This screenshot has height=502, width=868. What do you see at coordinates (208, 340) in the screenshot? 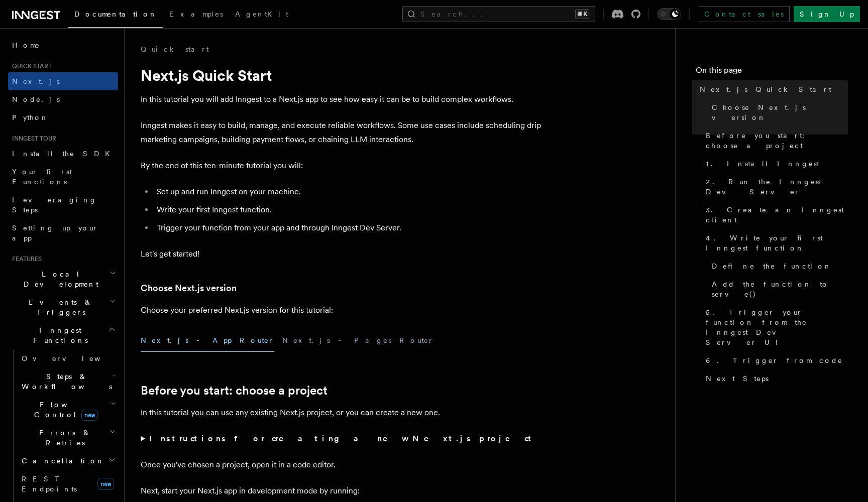
I see `button: Next.js - App Router` at bounding box center [208, 340].